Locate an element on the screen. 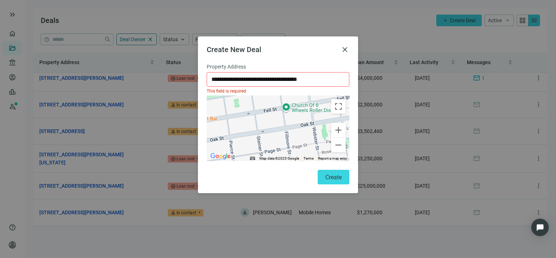 This screenshot has width=556, height=258. button: close is located at coordinates (345, 49).